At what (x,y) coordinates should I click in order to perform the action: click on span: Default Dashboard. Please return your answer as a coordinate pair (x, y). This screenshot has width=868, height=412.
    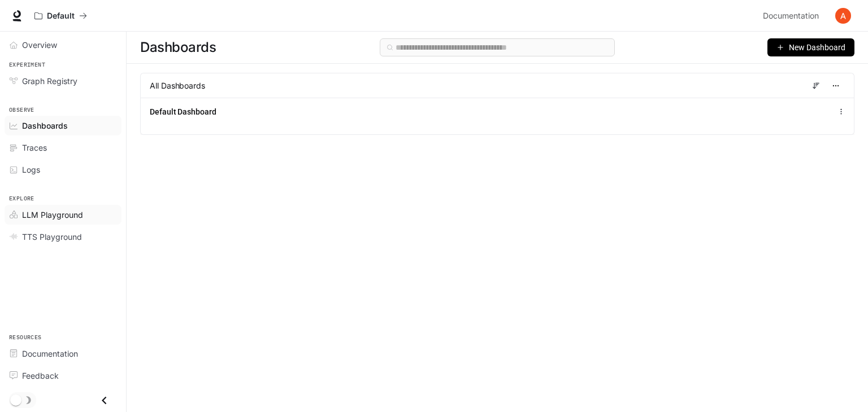
    Looking at the image, I should click on (183, 112).